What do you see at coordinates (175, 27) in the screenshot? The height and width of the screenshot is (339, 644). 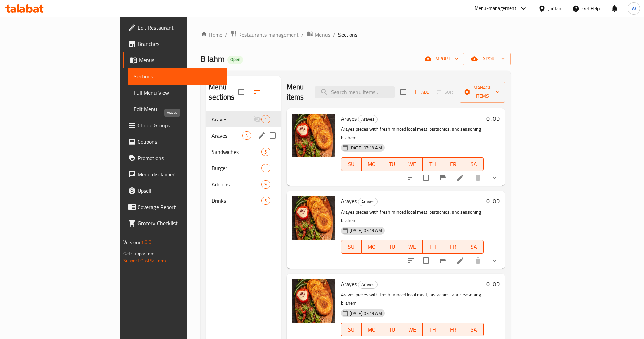 I see `a: Edit Restaurant` at bounding box center [175, 27].